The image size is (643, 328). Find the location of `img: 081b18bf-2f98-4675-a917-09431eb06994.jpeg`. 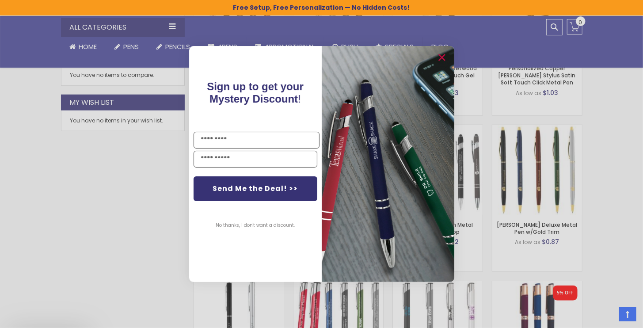

img: 081b18bf-2f98-4675-a917-09431eb06994.jpeg is located at coordinates (388, 163).